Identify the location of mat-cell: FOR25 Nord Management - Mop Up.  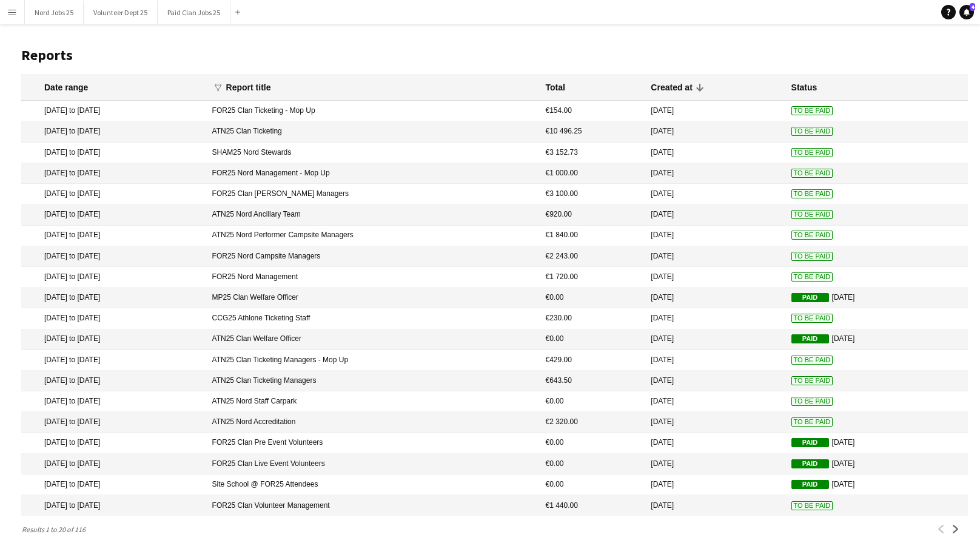
(373, 174).